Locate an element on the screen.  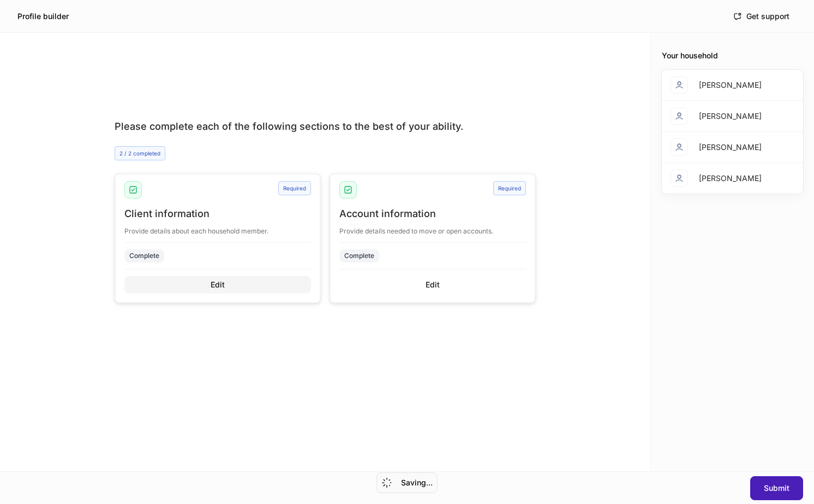
h5: Profile builder is located at coordinates (43, 16).